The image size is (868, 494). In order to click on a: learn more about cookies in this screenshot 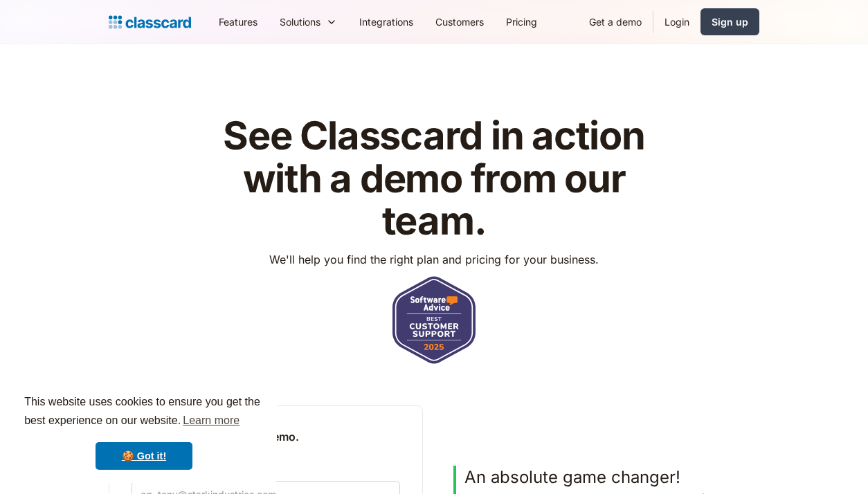, I will do `click(211, 421)`.